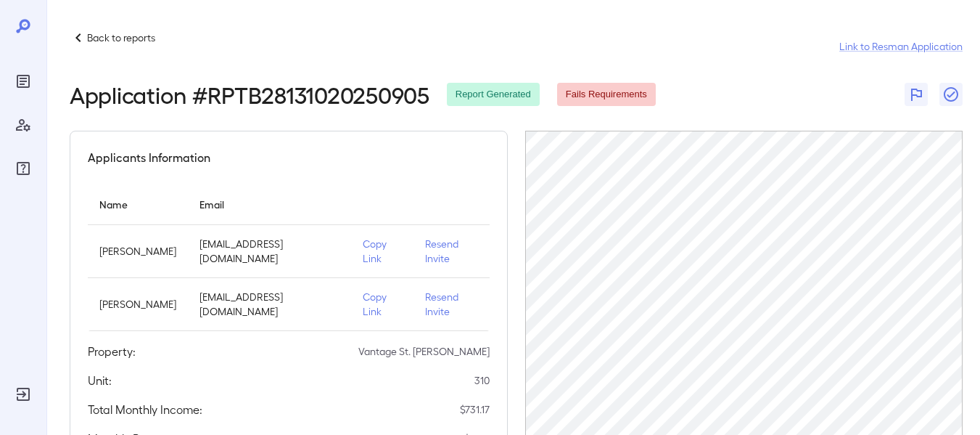  I want to click on div: Manage Users, so click(23, 125).